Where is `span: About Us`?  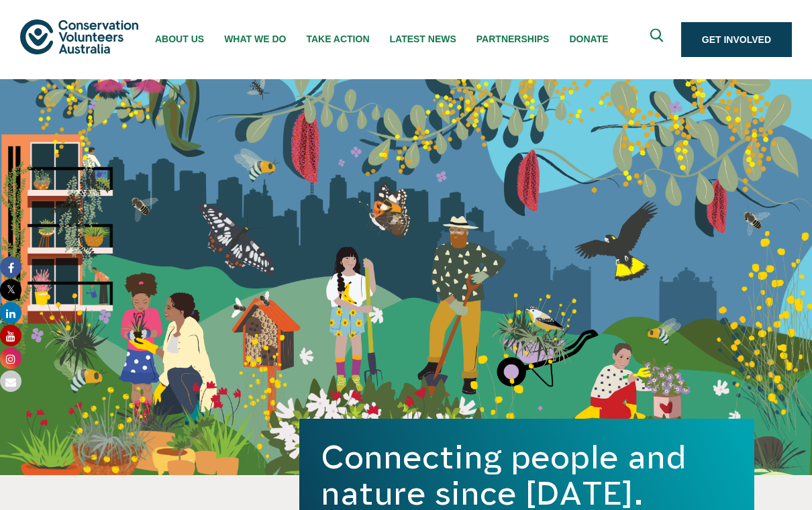
span: About Us is located at coordinates (179, 39).